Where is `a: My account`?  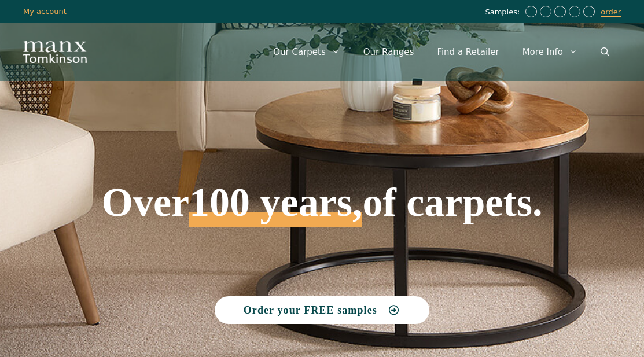
a: My account is located at coordinates (44, 11).